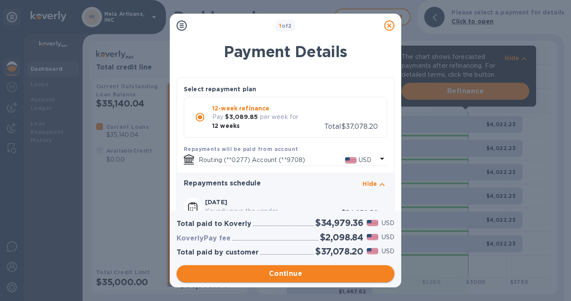  Describe the element at coordinates (241, 149) in the screenshot. I see `b: Repayments will be paid from account` at that location.